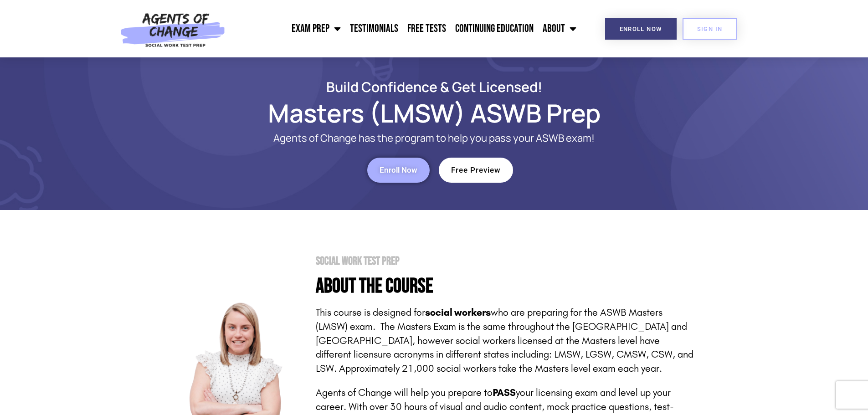  What do you see at coordinates (374, 28) in the screenshot?
I see `a: Testimonials` at bounding box center [374, 28].